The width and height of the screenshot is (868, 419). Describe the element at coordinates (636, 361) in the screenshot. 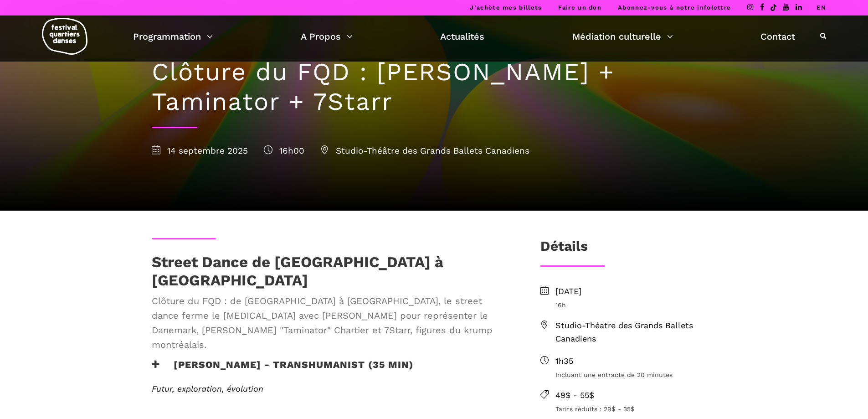

I see `span: 1h35` at that location.